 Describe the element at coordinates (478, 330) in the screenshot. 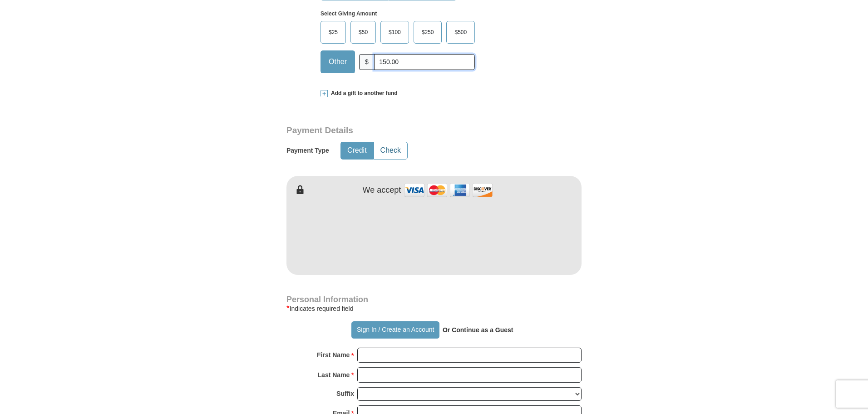

I see `strong: Or Continue as a Guest` at that location.